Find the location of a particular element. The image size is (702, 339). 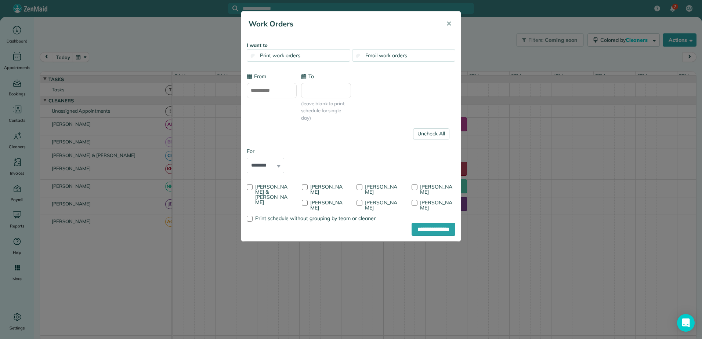

input: Email work orders is located at coordinates (358, 56).